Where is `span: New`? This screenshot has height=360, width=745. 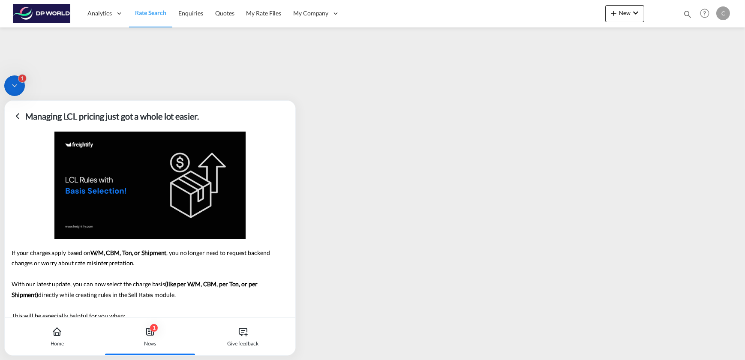
span: New is located at coordinates (625, 13).